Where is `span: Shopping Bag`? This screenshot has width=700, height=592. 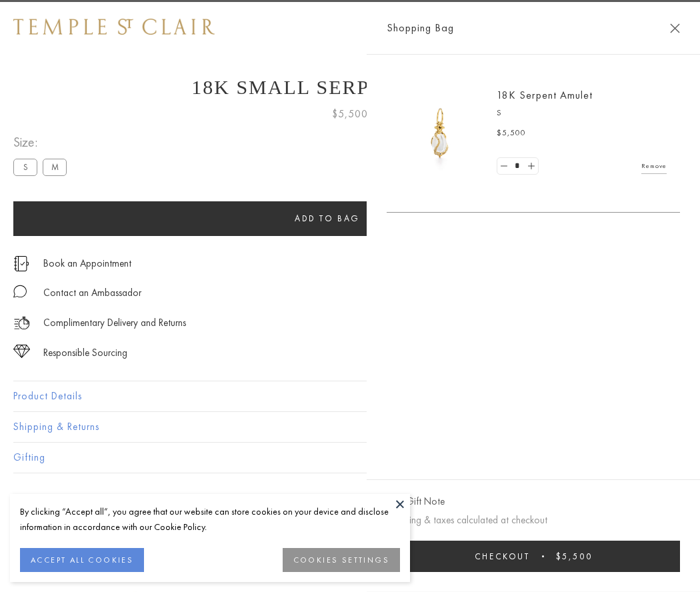
span: Shopping Bag is located at coordinates (420, 28).